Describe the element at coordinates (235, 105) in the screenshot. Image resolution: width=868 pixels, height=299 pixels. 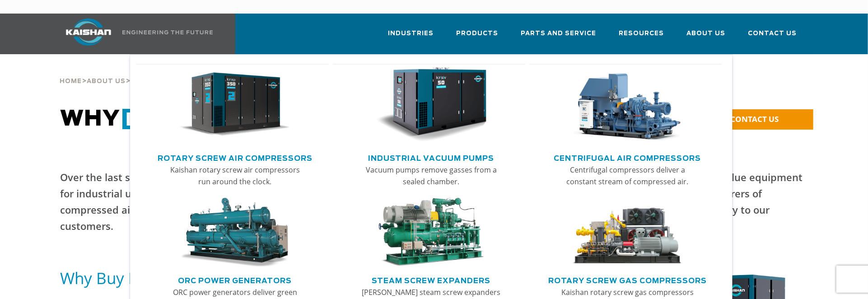
I see `img: thumb-Rotary-Screw-Air-Compressors` at that location.